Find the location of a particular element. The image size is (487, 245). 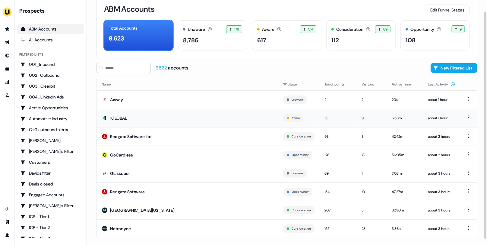

a: Go to Active Opportunities is located at coordinates (50, 108).